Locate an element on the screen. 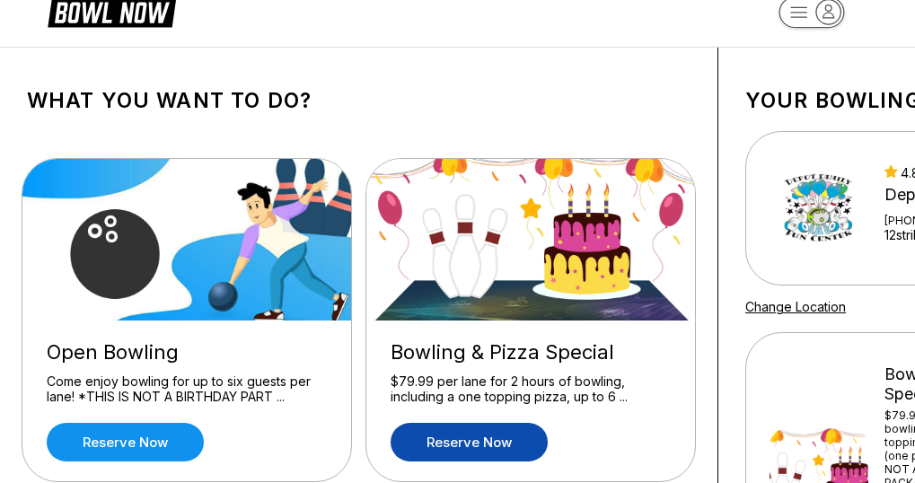 The width and height of the screenshot is (915, 483). div: $79.99 per lane for 2 hours of bowling, including a one topping pizza, up to 6 ... is located at coordinates (531, 389).